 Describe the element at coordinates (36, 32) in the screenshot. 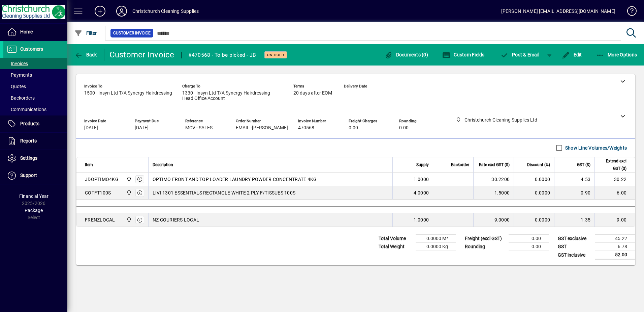

I see `a: Home` at that location.